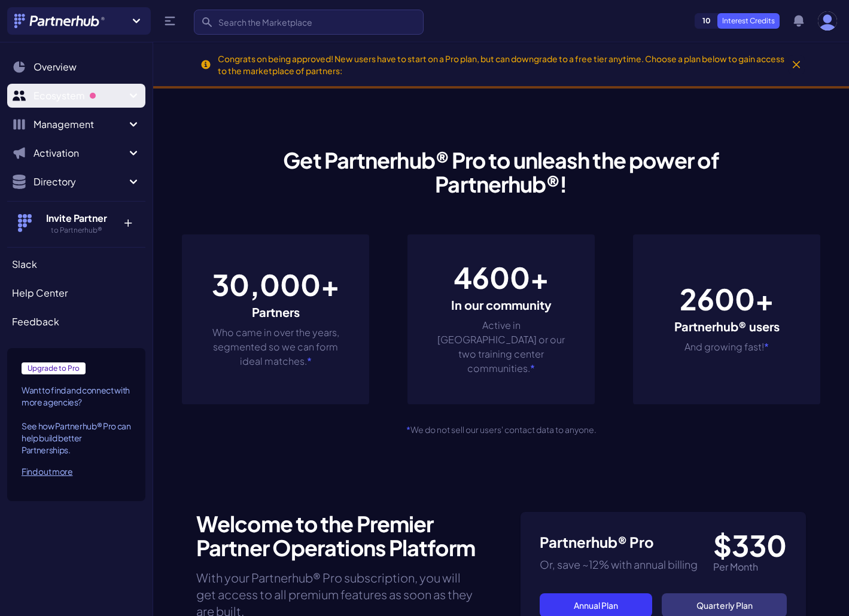 This screenshot has width=849, height=616. What do you see at coordinates (827, 21) in the screenshot?
I see `img: user photo` at bounding box center [827, 21].